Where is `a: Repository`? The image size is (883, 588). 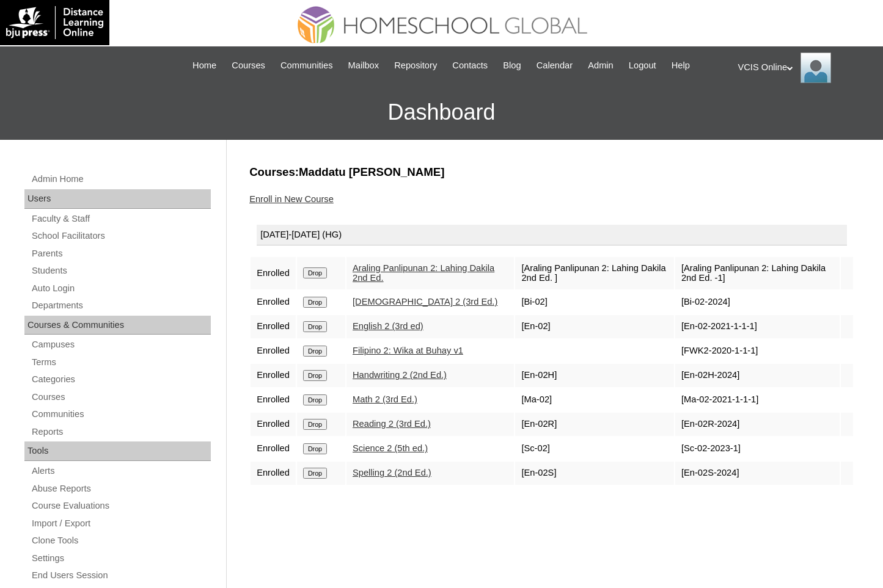
a: Repository is located at coordinates (416, 66).